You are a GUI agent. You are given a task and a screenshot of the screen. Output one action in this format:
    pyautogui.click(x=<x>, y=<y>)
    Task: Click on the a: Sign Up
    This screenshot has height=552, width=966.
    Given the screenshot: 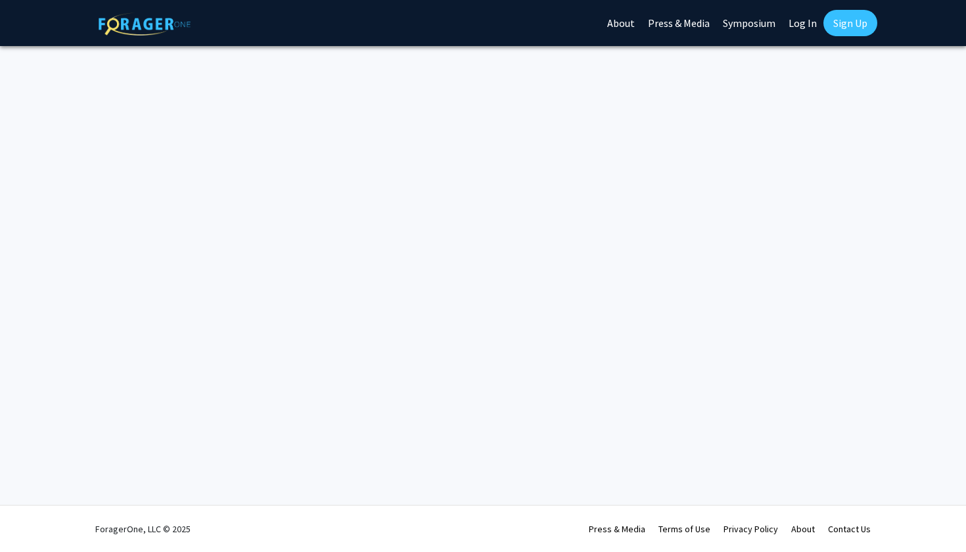 What is the action you would take?
    pyautogui.click(x=851, y=23)
    